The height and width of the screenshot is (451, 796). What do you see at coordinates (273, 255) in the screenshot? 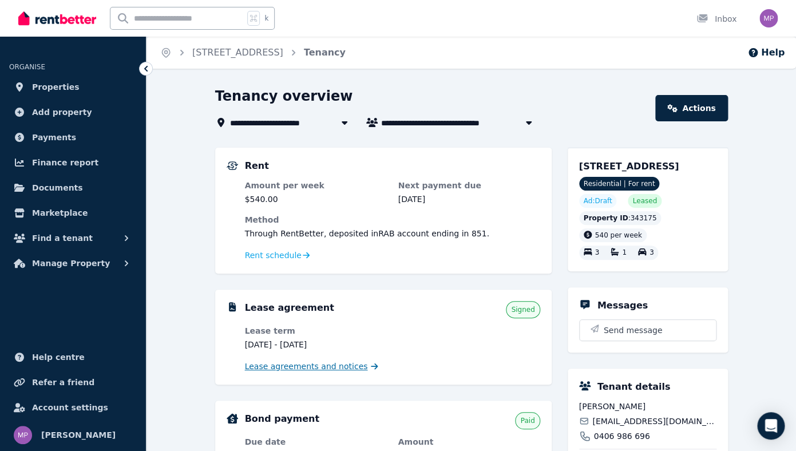
I see `span: Rent schedule` at bounding box center [273, 255].